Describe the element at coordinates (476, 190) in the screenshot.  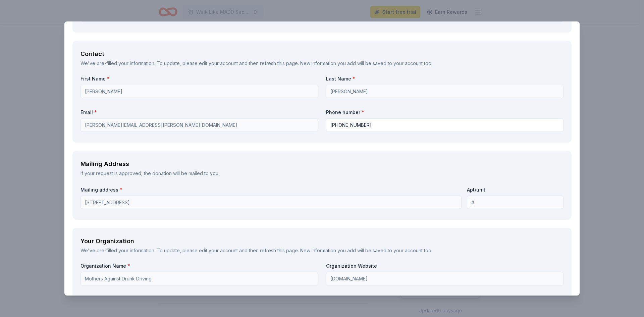
I see `label: Apt/unit` at that location.